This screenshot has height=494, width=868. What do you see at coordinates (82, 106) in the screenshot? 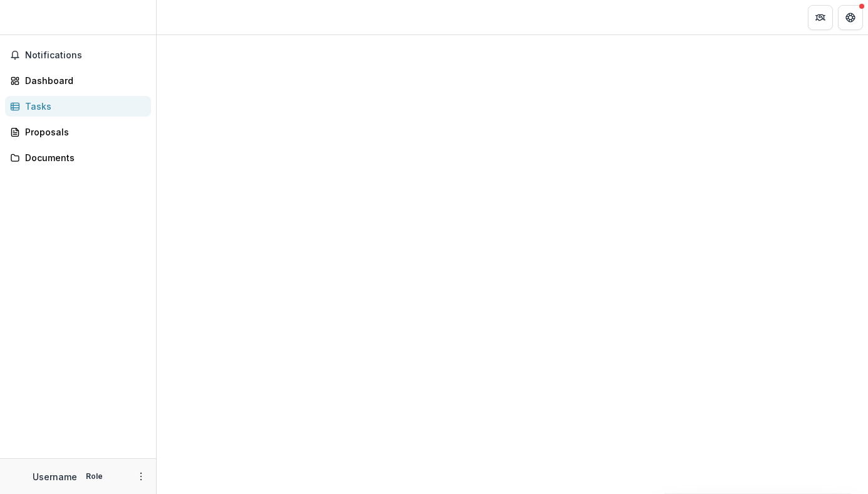
I see `div: Tasks` at bounding box center [82, 106].